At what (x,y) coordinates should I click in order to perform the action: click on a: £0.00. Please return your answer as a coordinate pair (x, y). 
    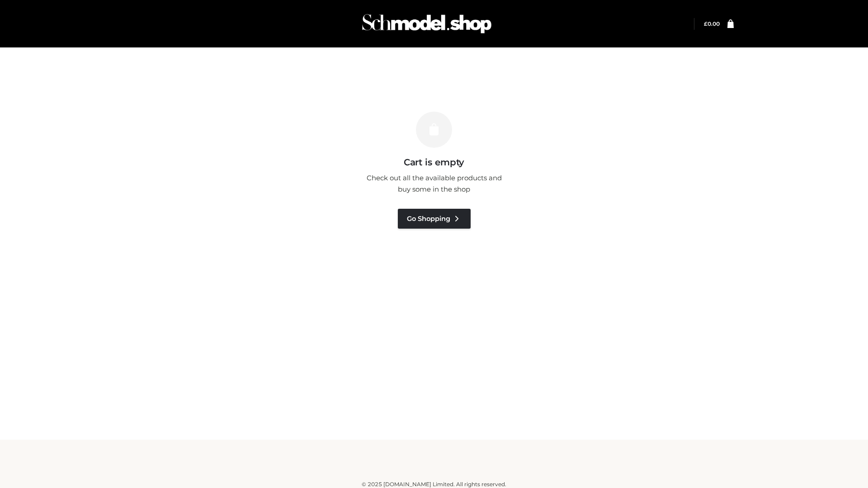
    Looking at the image, I should click on (711, 24).